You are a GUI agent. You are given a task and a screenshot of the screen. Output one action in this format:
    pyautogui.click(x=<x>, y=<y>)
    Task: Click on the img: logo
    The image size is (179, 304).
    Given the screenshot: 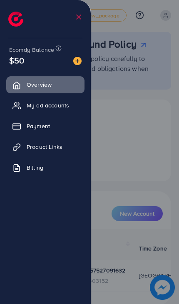 What is the action you would take?
    pyautogui.click(x=16, y=19)
    